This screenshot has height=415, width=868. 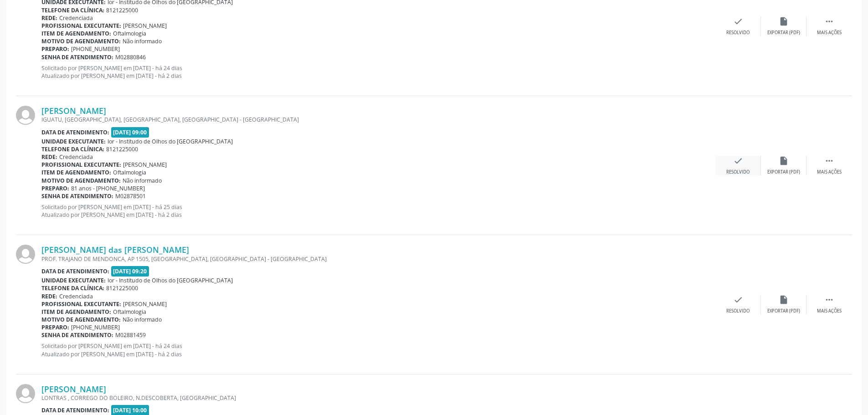 What do you see at coordinates (130, 196) in the screenshot?
I see `span: M02878501` at bounding box center [130, 196].